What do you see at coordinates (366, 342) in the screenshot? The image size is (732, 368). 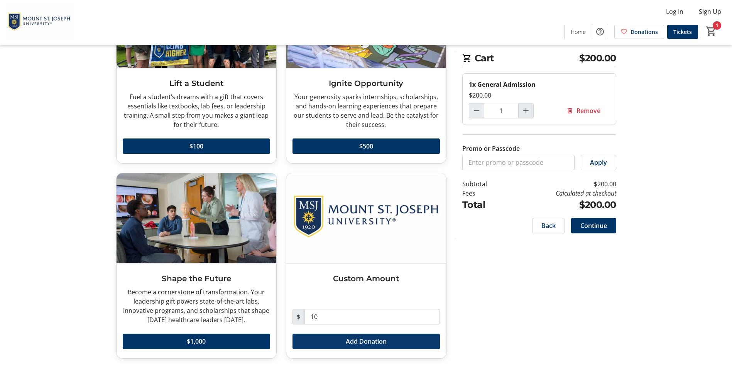 I see `button: Add Donation` at bounding box center [366, 342].